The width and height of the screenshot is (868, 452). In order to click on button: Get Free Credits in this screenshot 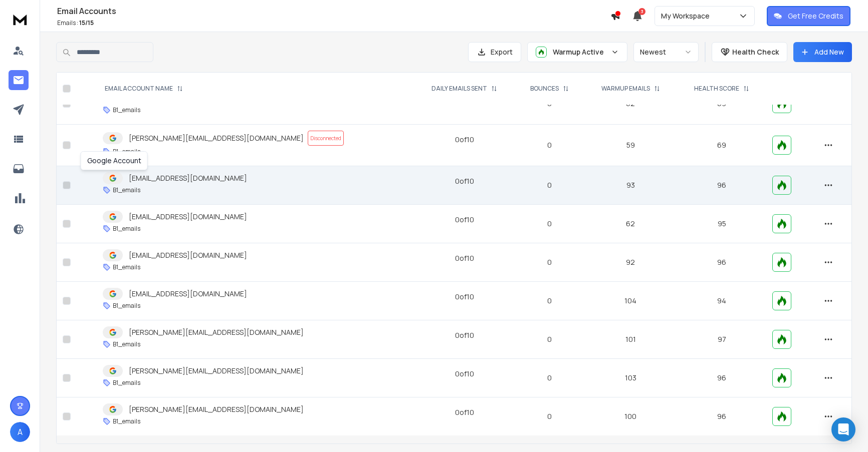, I will do `click(808, 16)`.